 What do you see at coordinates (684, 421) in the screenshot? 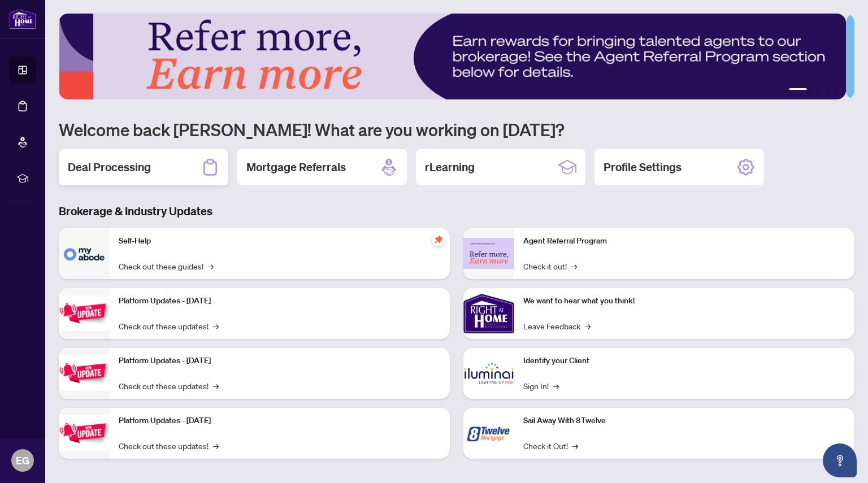
I see `p: Sail Away With 8Twelve` at bounding box center [684, 421].